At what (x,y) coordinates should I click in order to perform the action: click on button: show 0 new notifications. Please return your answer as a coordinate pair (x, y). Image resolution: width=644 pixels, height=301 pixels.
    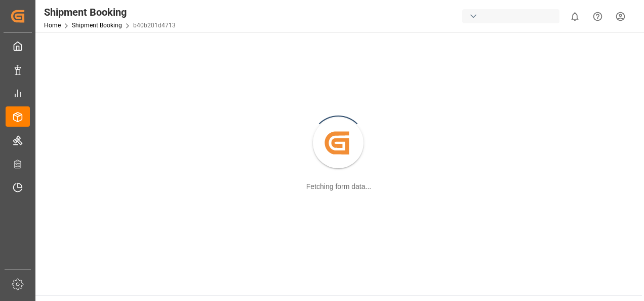
    Looking at the image, I should click on (575, 16).